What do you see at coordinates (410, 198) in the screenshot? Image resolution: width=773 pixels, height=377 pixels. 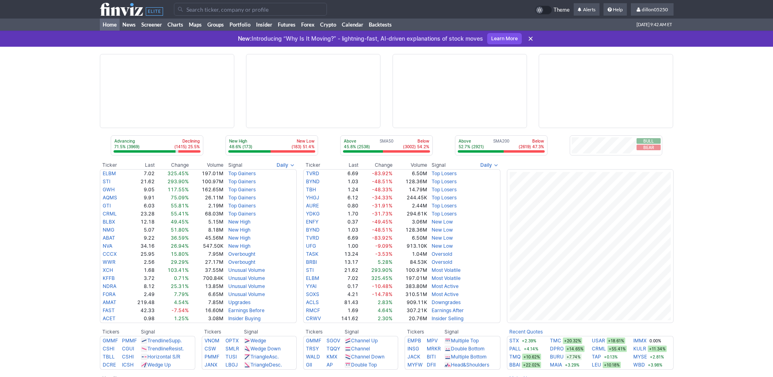 I see `td: 244.45K` at bounding box center [410, 198].